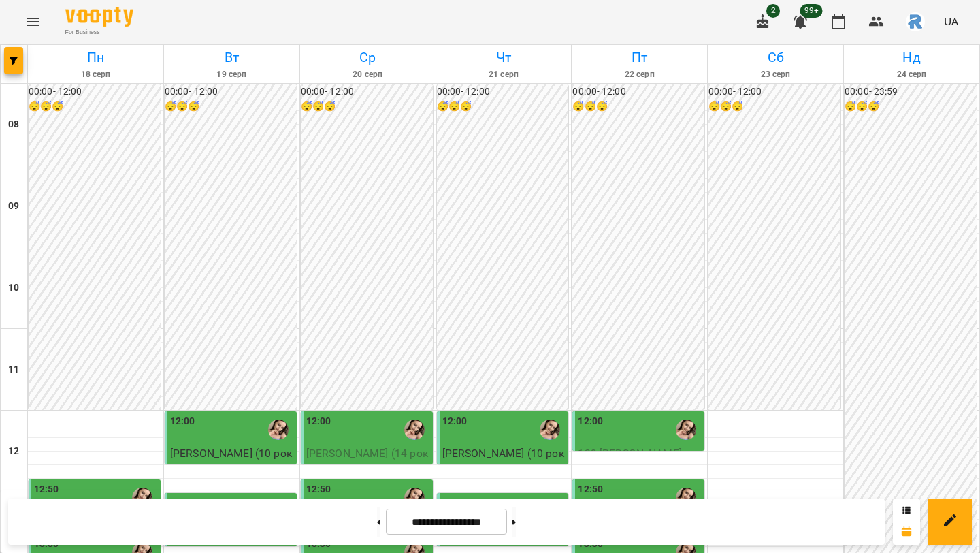 This screenshot has width=980, height=553. What do you see at coordinates (13, 288) in the screenshot?
I see `h6: 10` at bounding box center [13, 288].